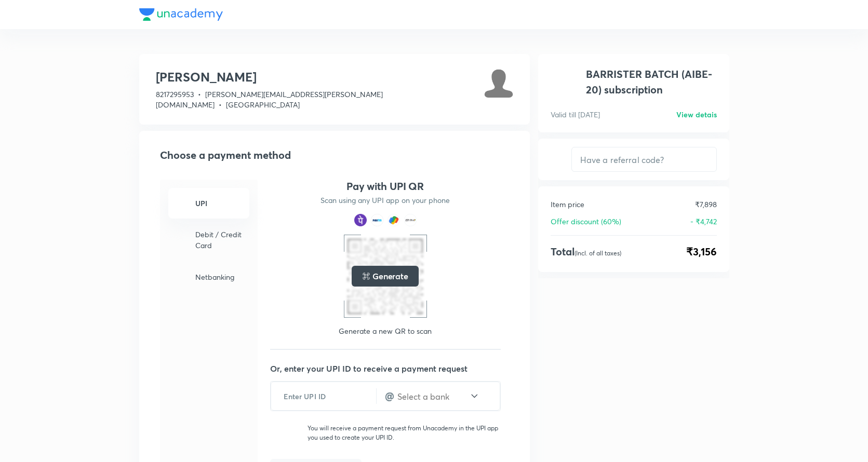 Image resolution: width=868 pixels, height=462 pixels. What do you see at coordinates (219, 276) in the screenshot?
I see `p: Netbanking` at bounding box center [219, 276].